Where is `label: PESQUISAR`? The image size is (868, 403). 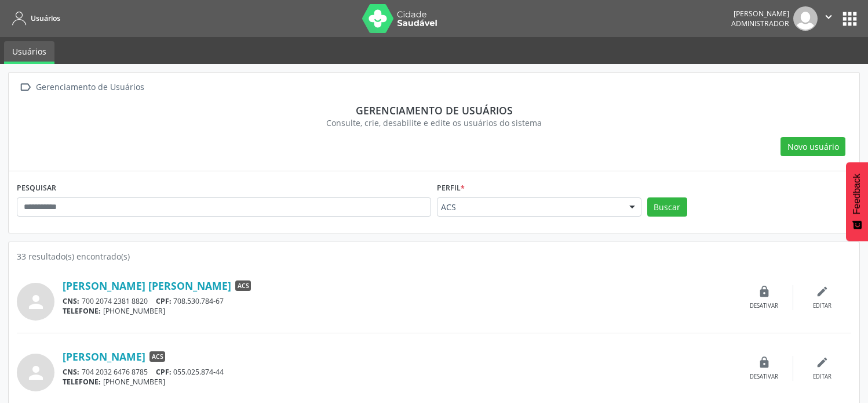 label: PESQUISAR is located at coordinates (36, 188).